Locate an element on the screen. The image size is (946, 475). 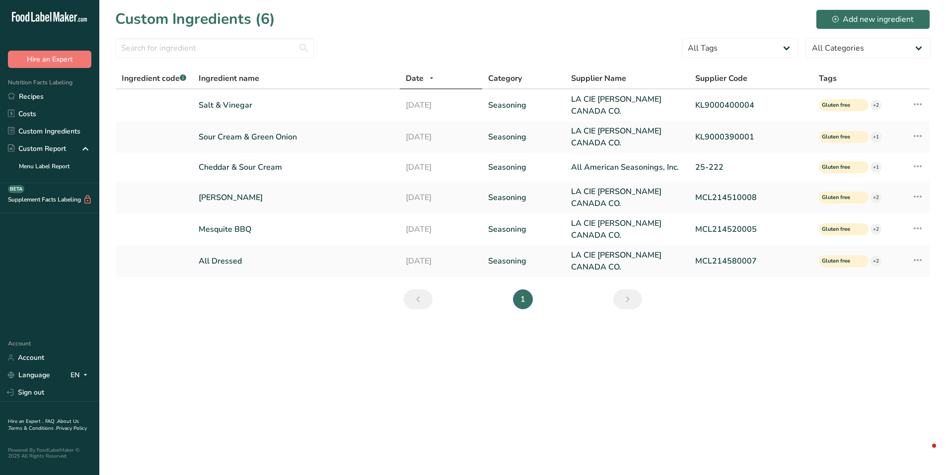
div: Add new ingredient is located at coordinates (873, 19).